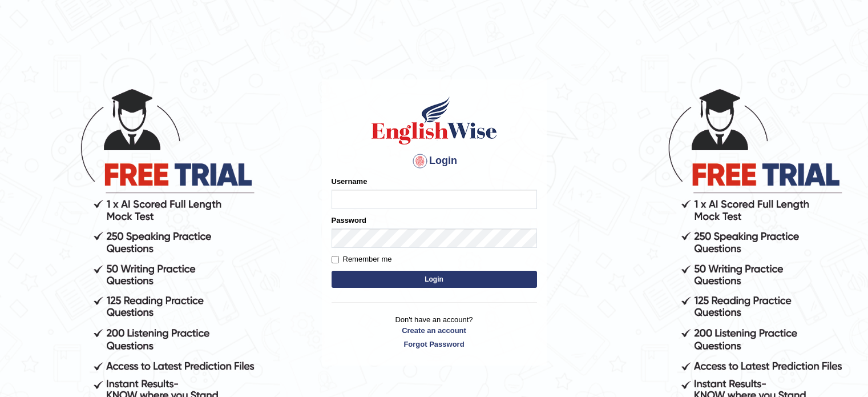  I want to click on h4: Login, so click(435, 161).